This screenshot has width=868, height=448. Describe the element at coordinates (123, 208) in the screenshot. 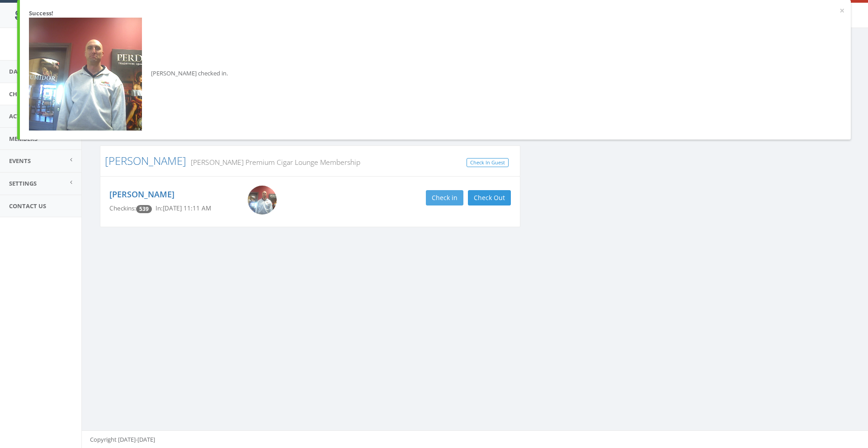

I see `span: Checkins:` at that location.